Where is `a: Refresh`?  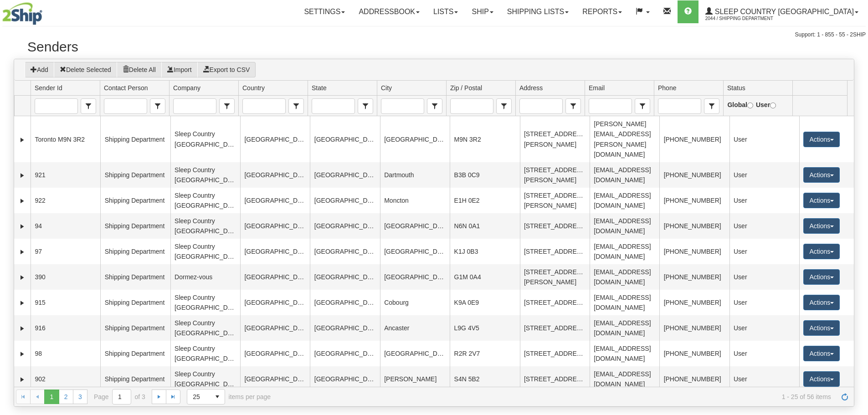
a: Refresh is located at coordinates (845, 397).